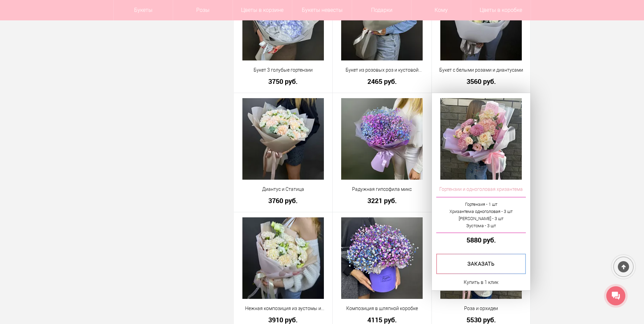 This screenshot has height=324, width=644. What do you see at coordinates (283, 70) in the screenshot?
I see `span: Букет 3 голубые гортензии` at bounding box center [283, 70].